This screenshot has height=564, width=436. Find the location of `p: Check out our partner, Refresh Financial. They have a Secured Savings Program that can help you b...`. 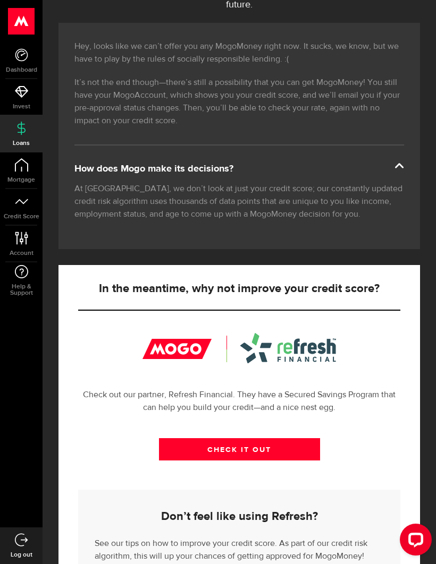

p: Check out our partner, Refresh Financial. They have a Secured Savings Program that can help you b... is located at coordinates (239, 402).